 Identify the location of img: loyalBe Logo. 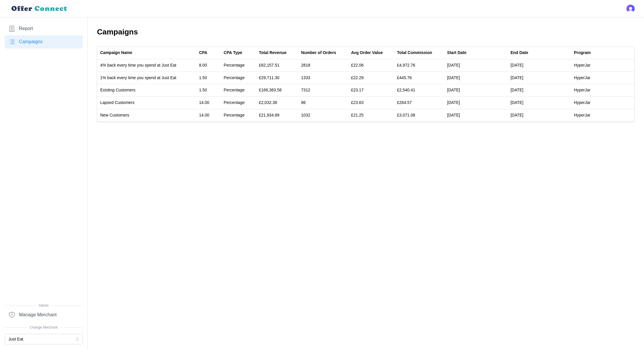
(40, 9).